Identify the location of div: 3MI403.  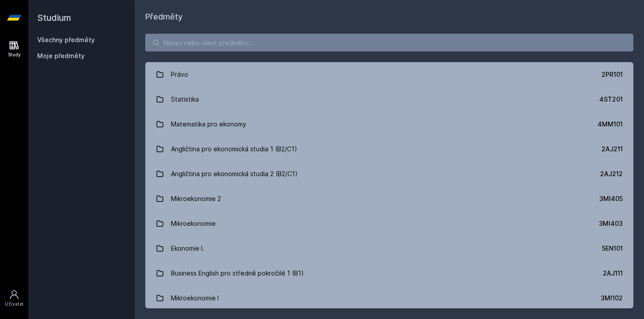
(611, 224).